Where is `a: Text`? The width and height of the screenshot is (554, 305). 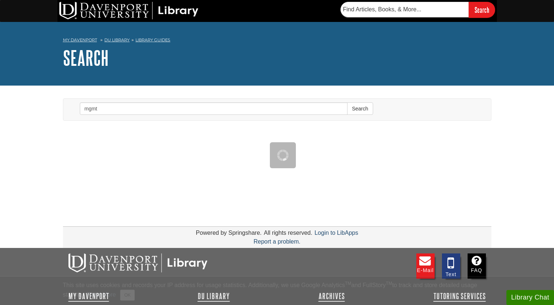 a: Text is located at coordinates (451, 266).